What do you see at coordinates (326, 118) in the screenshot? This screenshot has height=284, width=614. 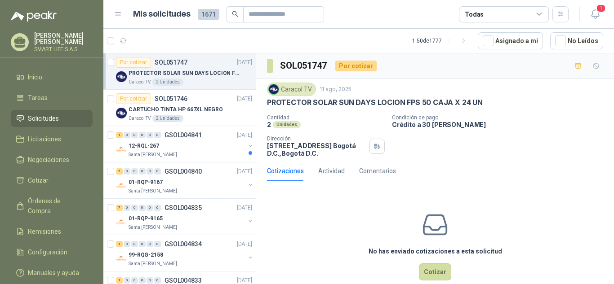 I see `p: Cantidad` at bounding box center [326, 118].